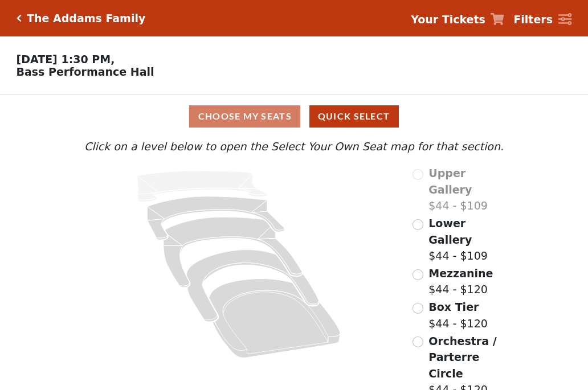 The height and width of the screenshot is (390, 588). I want to click on strong: Filters, so click(532, 19).